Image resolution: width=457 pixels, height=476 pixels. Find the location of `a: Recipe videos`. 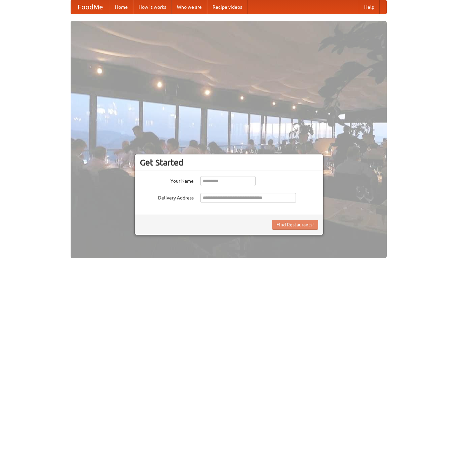

a: Recipe videos is located at coordinates (228, 7).